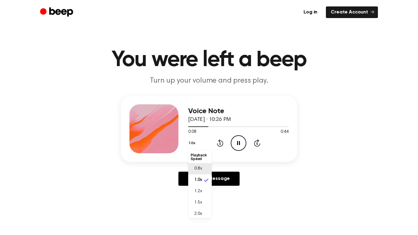 The image size is (418, 235). Describe the element at coordinates (310, 12) in the screenshot. I see `a: Log in` at that location.